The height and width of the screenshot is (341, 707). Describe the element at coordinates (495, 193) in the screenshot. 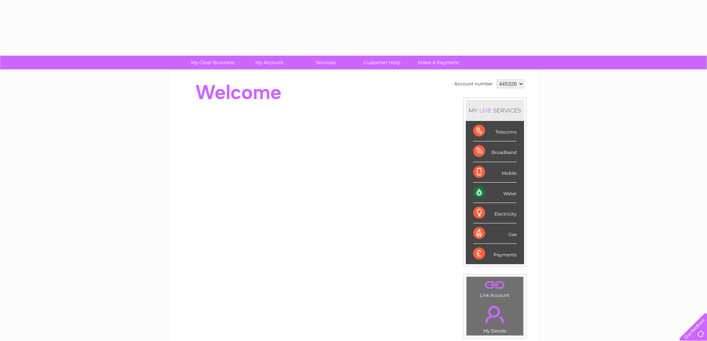

I see `div: Water` at that location.